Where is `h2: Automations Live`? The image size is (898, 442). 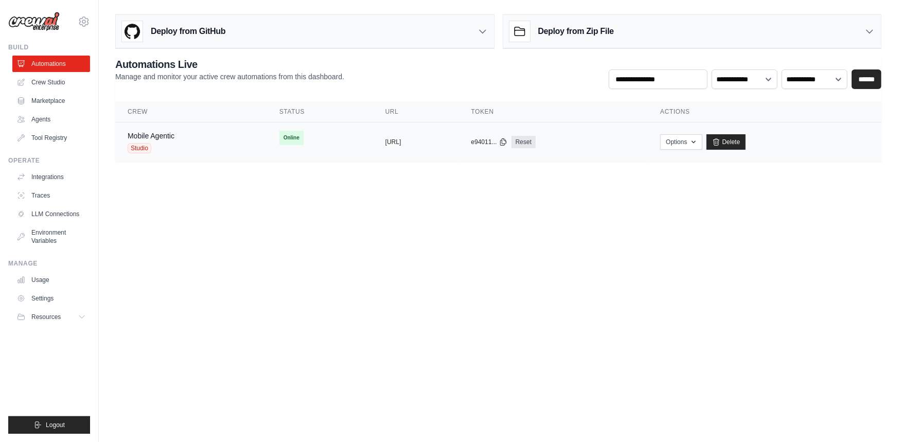 h2: Automations Live is located at coordinates (229, 64).